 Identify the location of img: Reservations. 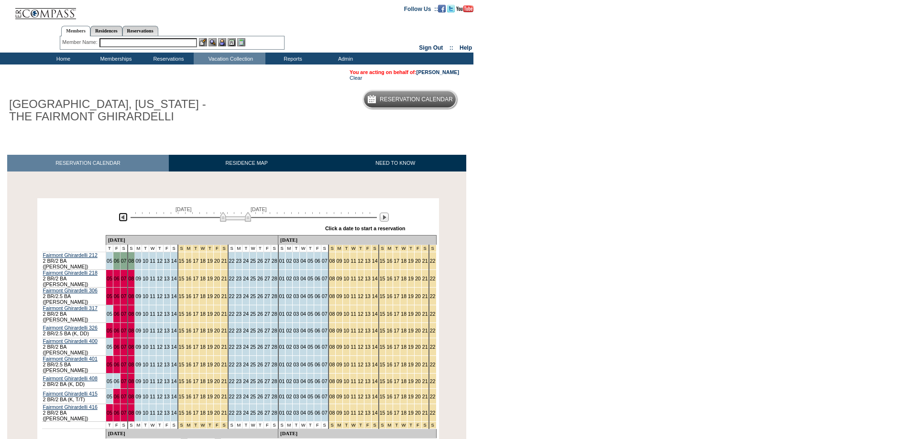
(231, 42).